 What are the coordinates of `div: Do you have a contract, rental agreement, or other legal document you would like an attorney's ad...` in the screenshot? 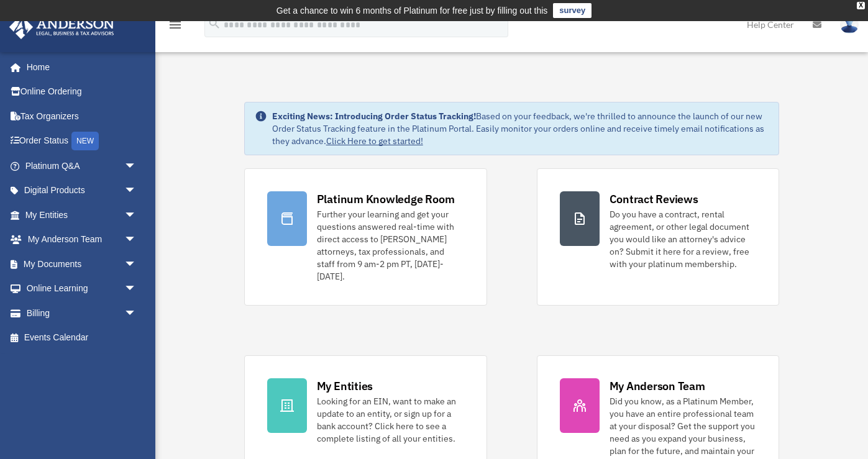 It's located at (683, 239).